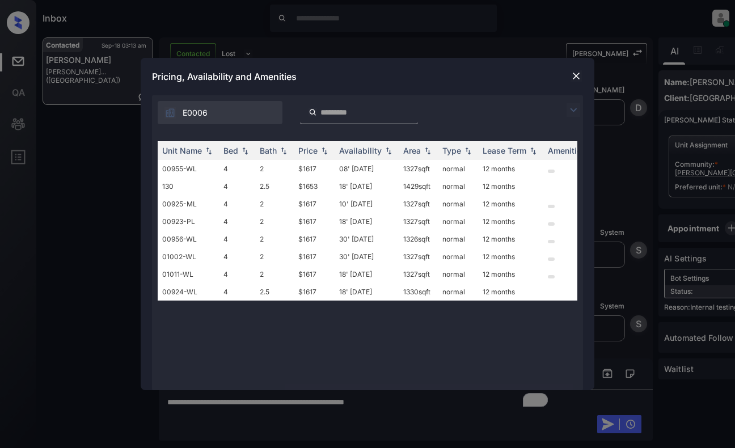 The image size is (735, 448). Describe the element at coordinates (418, 186) in the screenshot. I see `td: 1429 sqft` at that location.